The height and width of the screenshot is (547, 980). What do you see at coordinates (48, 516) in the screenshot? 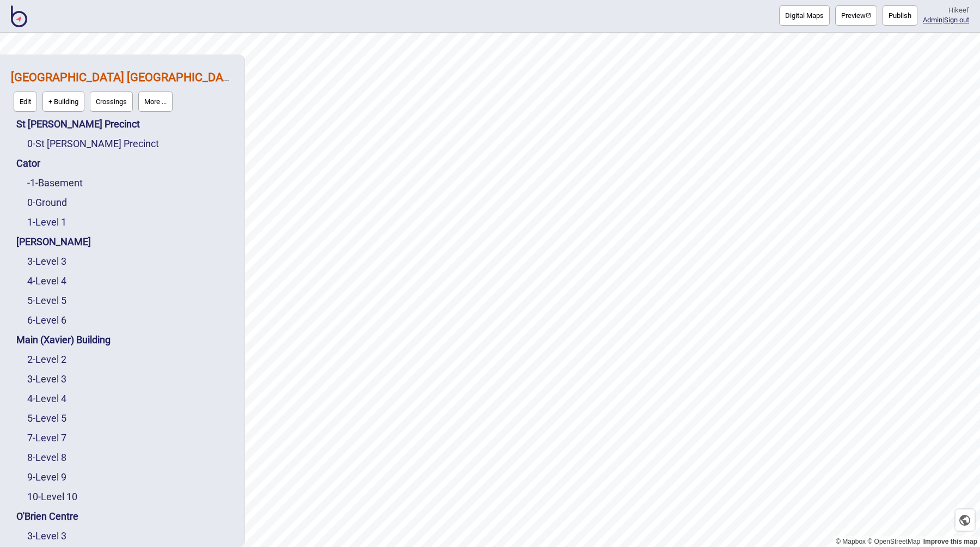
I see `a: O'Brien Centre` at bounding box center [48, 516].